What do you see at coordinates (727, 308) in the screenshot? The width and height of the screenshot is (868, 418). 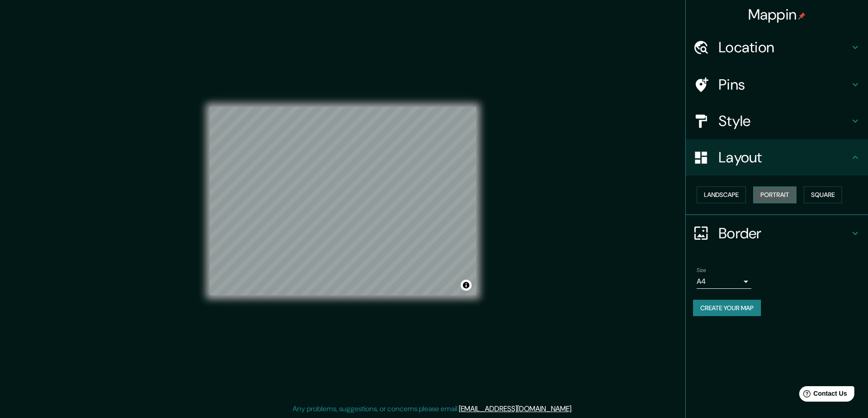 I see `button: Create your map` at bounding box center [727, 308].